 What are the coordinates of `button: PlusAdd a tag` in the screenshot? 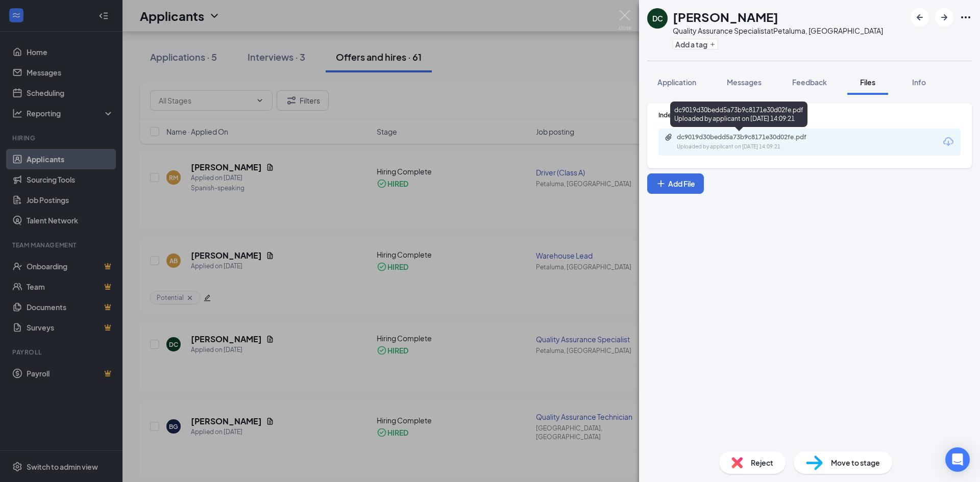 It's located at (695, 44).